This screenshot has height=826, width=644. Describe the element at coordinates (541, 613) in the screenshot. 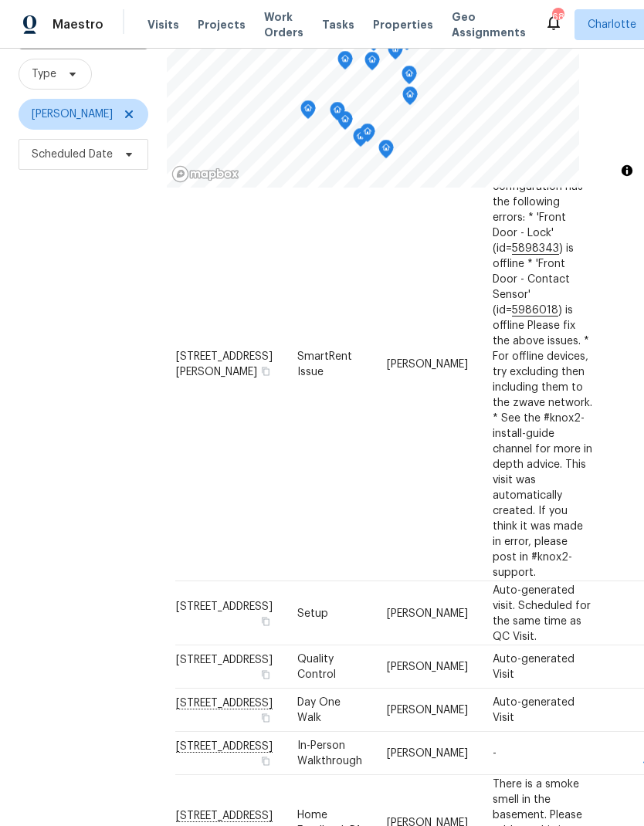

I see `span: Auto-generated visit. Scheduled for the same time as QC Visit.` at that location.